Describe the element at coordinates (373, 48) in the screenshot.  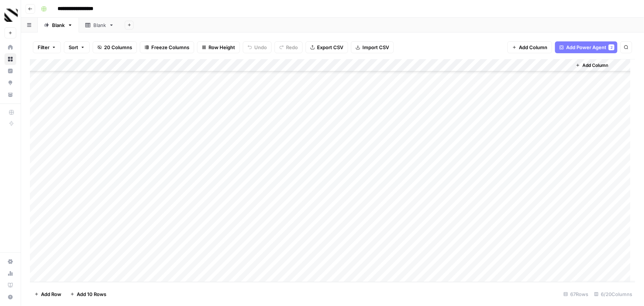
I see `button: Import CSV` at that location.